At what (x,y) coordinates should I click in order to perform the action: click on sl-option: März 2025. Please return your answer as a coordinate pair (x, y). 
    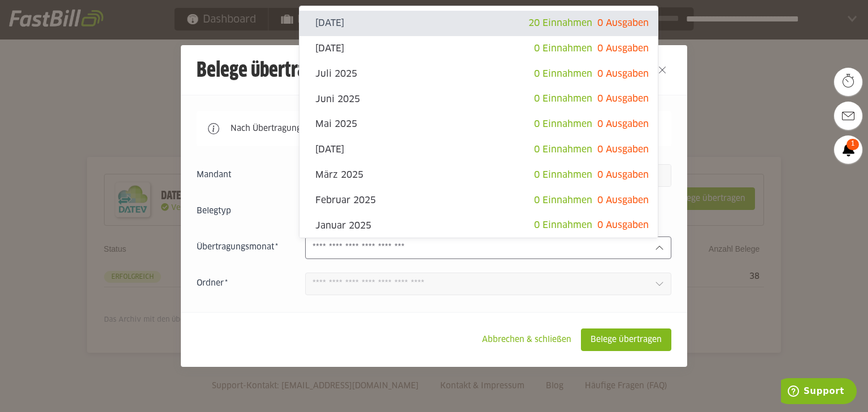
    Looking at the image, I should click on (478, 175).